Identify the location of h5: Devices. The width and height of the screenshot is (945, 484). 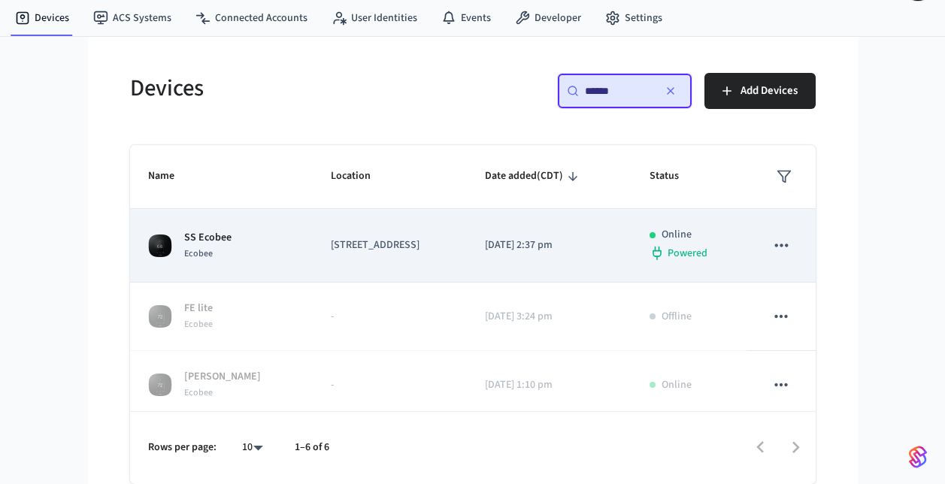
(297, 88).